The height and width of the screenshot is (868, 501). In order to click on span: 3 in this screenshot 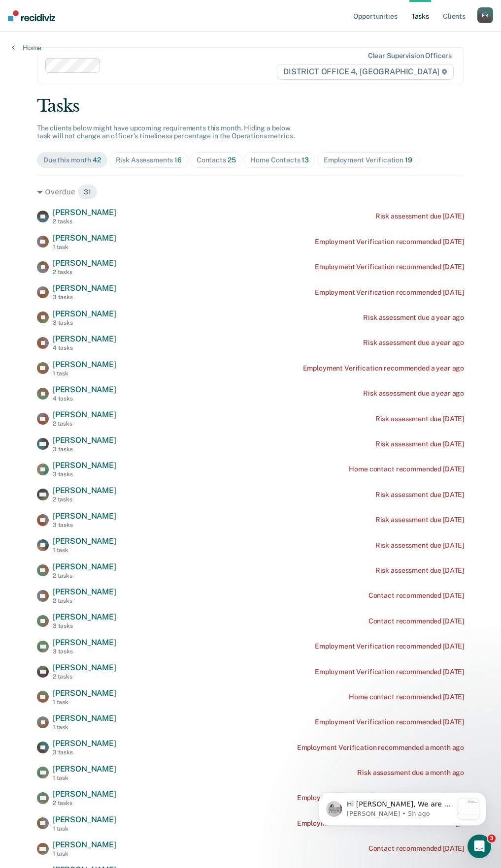, I will do `click(492, 839)`.